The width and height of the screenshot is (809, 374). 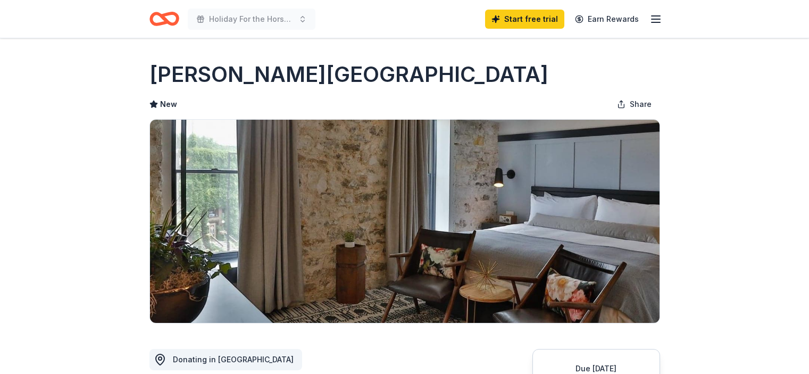 I want to click on span: Holiday For the Horses 2025, so click(x=251, y=19).